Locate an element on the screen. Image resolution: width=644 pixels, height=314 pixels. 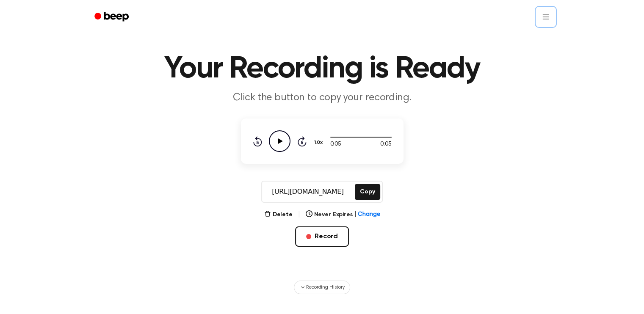
span: Recording History is located at coordinates (325, 287).